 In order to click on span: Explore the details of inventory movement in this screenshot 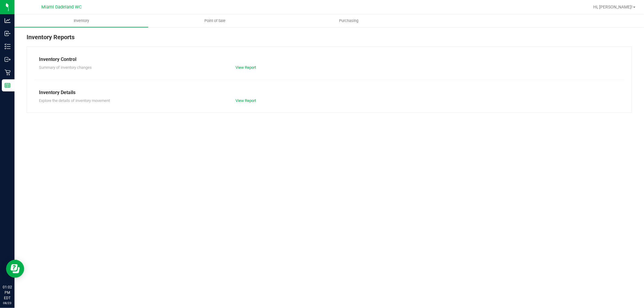, I will do `click(74, 100)`.